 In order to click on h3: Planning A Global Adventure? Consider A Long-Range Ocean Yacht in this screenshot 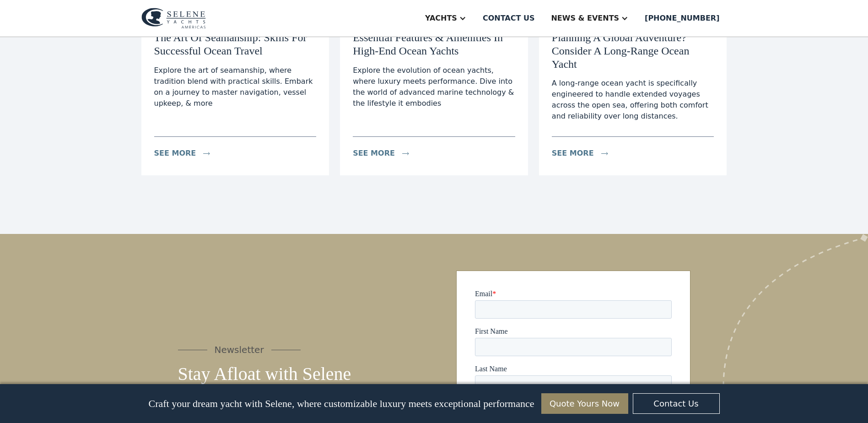, I will do `click(633, 51)`.